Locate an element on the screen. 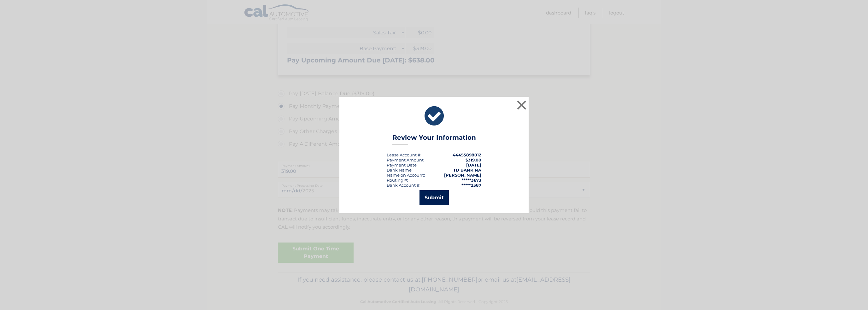  div: Name on Account: is located at coordinates (406, 175).